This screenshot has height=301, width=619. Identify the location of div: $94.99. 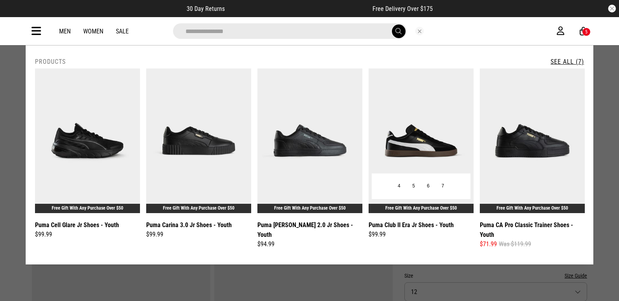
(310, 244).